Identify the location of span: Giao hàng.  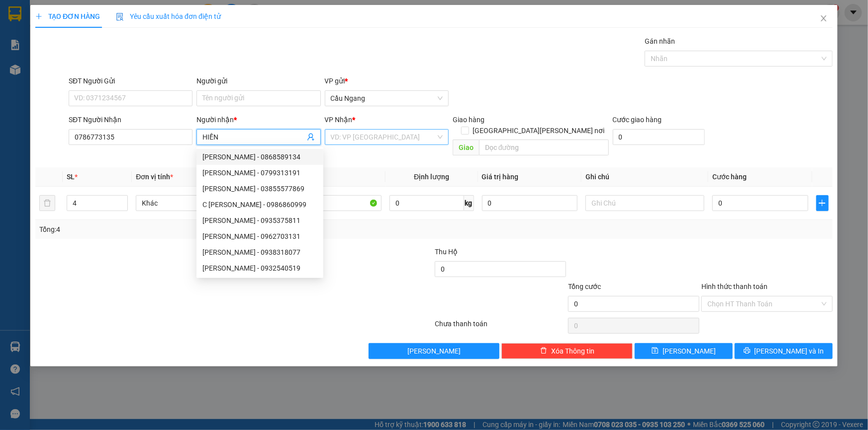
(468, 120).